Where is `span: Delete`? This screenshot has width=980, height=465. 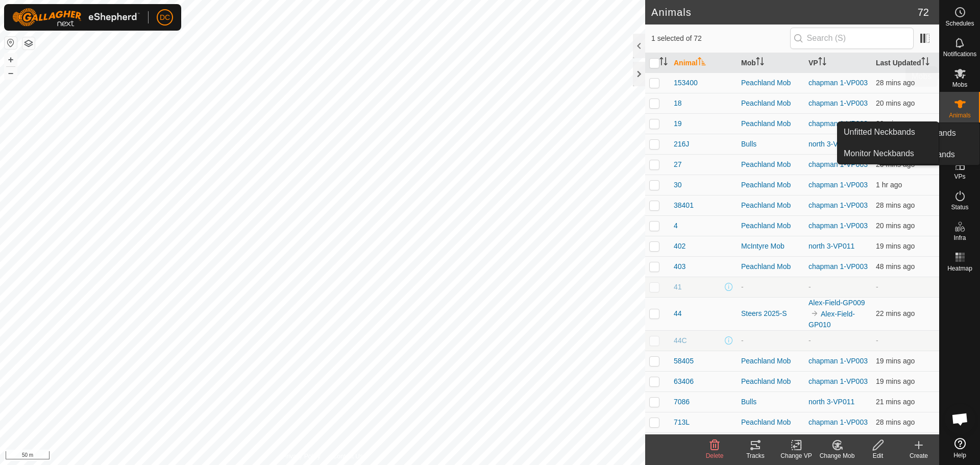
span: Delete is located at coordinates (715, 455).